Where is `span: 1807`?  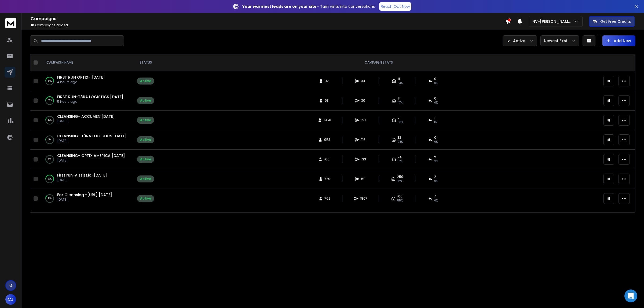
span: 1807 is located at coordinates (363, 198).